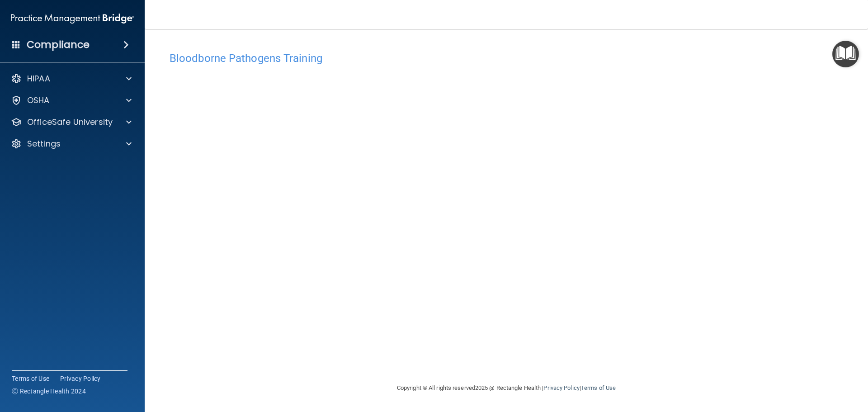 This screenshot has width=868, height=412. What do you see at coordinates (73, 18) in the screenshot?
I see `img: PMB logo` at bounding box center [73, 18].